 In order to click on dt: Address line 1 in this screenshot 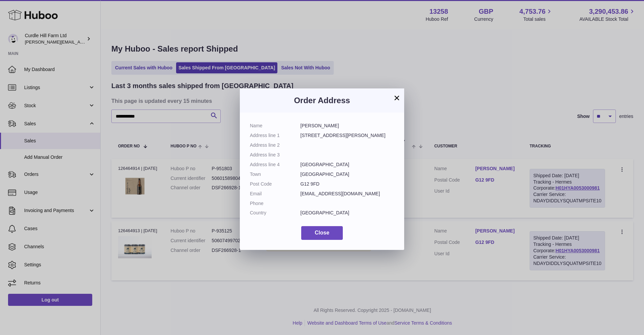, I will do `click(275, 135)`.